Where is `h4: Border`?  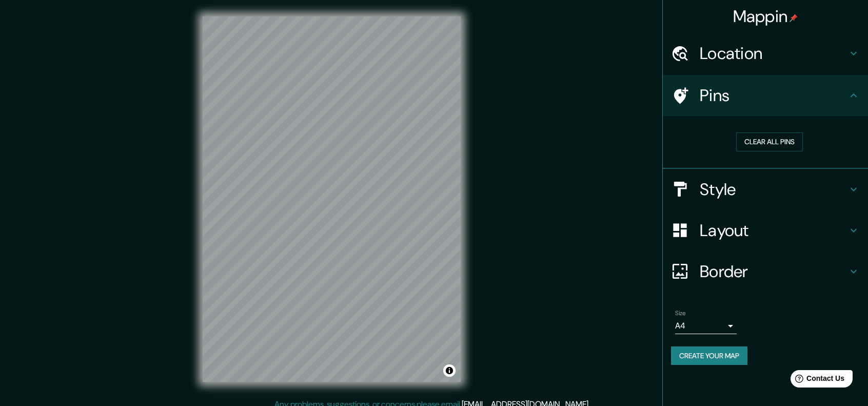 h4: Border is located at coordinates (774, 271).